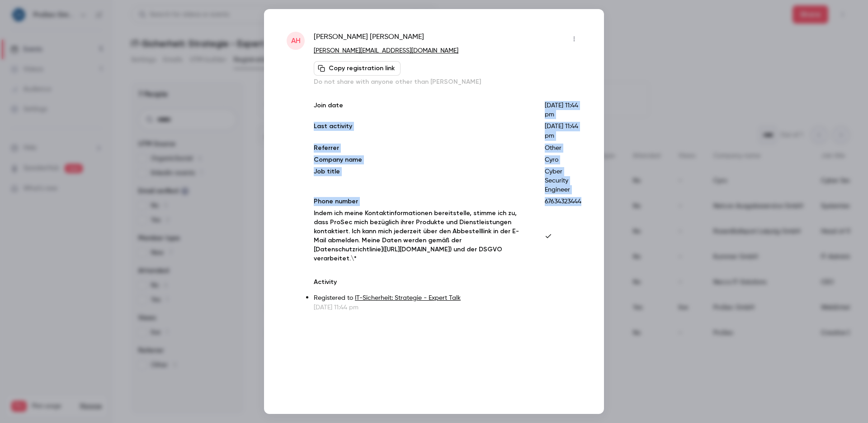 Image resolution: width=868 pixels, height=423 pixels. I want to click on p: Join date, so click(422, 110).